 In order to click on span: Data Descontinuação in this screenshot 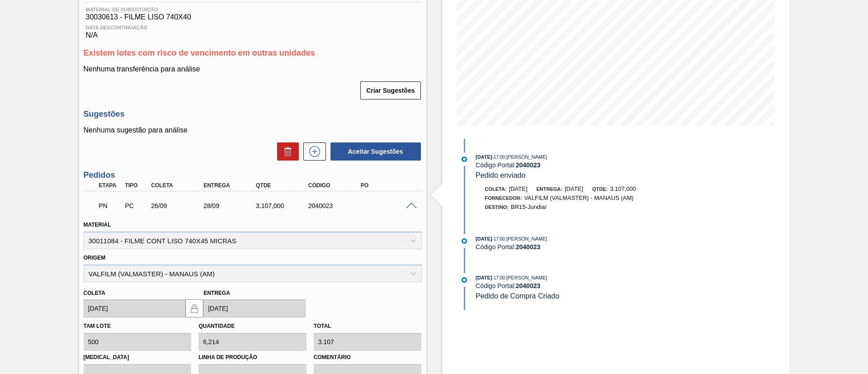, I will do `click(253, 28)`.